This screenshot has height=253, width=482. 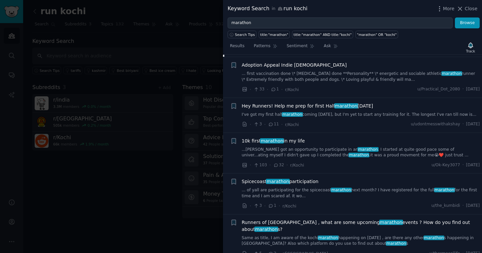 What do you see at coordinates (262, 46) in the screenshot?
I see `span: Patterns` at bounding box center [262, 46].